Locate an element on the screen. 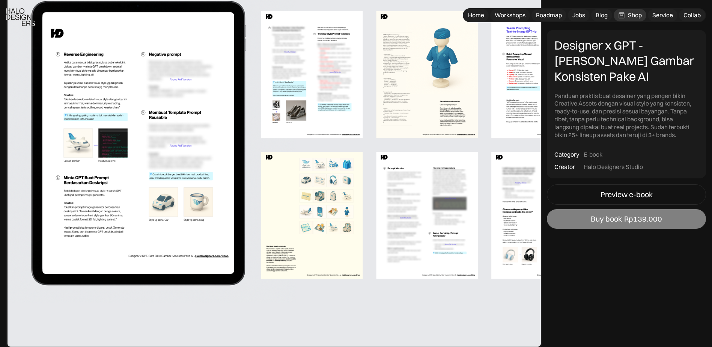 Image resolution: width=712 pixels, height=347 pixels. div: Category is located at coordinates (567, 155).